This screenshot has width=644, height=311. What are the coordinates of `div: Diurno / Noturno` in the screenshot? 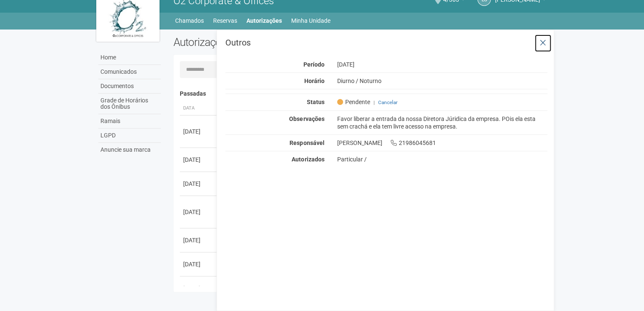 It's located at (442, 81).